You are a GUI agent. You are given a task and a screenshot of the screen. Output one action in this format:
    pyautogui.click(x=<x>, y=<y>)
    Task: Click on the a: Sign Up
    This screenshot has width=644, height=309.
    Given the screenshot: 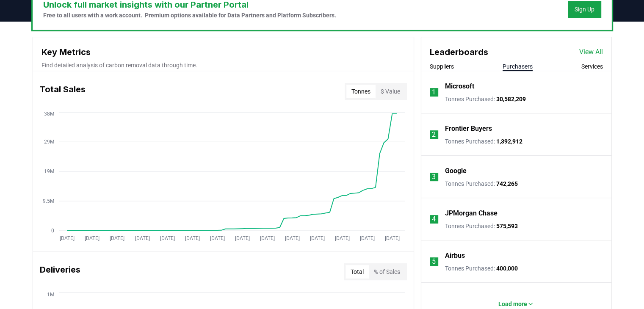 What is the action you would take?
    pyautogui.click(x=585, y=9)
    